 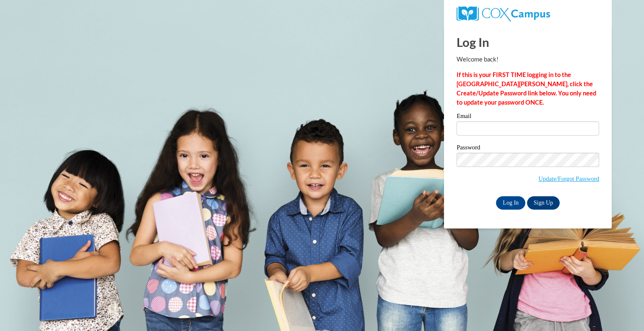 What do you see at coordinates (528, 59) in the screenshot?
I see `p: Welcome back!` at bounding box center [528, 59].